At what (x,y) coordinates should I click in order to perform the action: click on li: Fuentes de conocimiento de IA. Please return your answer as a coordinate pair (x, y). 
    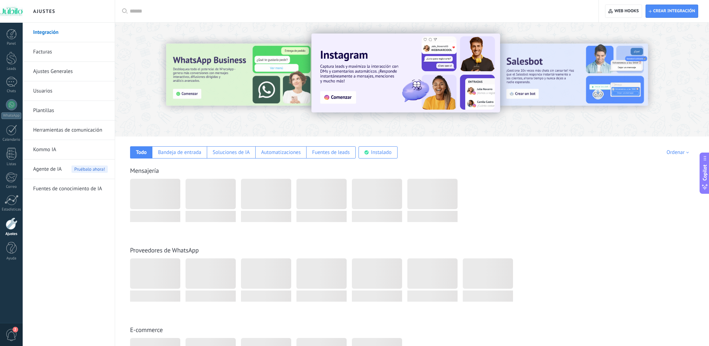
    Looking at the image, I should click on (69, 188).